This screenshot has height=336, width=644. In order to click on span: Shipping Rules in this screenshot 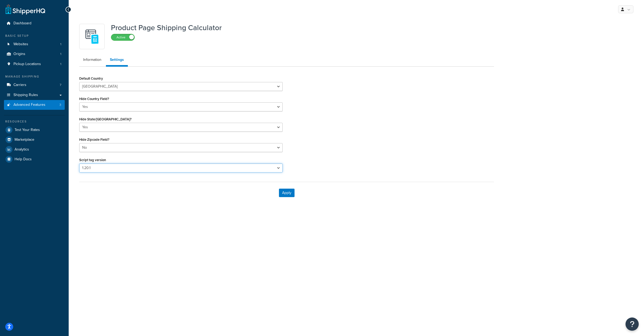, I will do `click(26, 95)`.